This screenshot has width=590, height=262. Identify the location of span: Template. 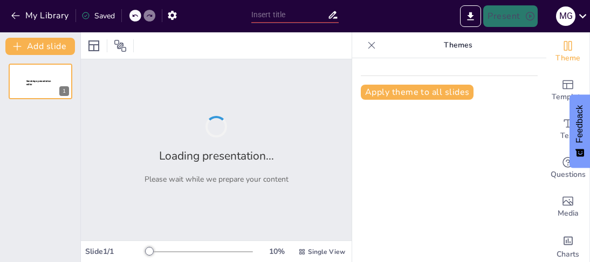
(568, 97).